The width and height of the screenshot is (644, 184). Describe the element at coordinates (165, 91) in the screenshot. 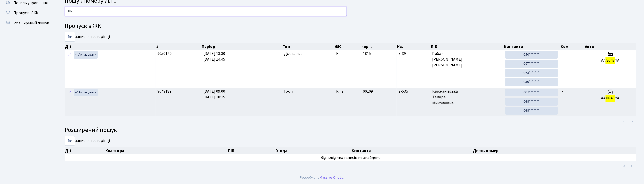

I see `span: 9049189` at that location.